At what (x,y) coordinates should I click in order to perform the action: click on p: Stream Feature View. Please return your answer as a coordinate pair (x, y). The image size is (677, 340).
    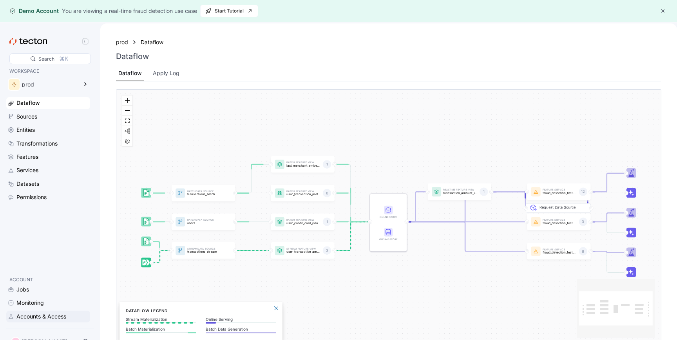
    Looking at the image, I should click on (303, 249).